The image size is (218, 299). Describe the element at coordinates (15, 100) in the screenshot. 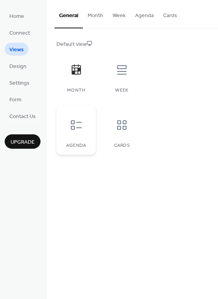

I see `span: Form` at that location.